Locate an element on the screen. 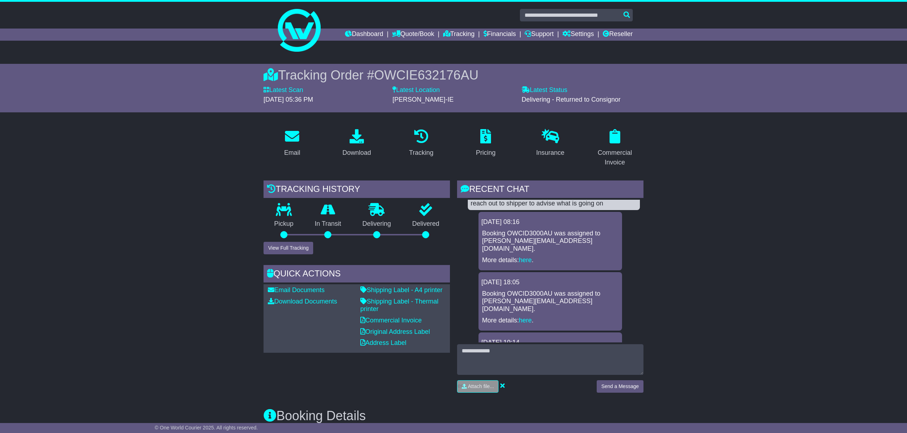  span: © One World Courier 2025. All rights reserved. is located at coordinates (206, 428).